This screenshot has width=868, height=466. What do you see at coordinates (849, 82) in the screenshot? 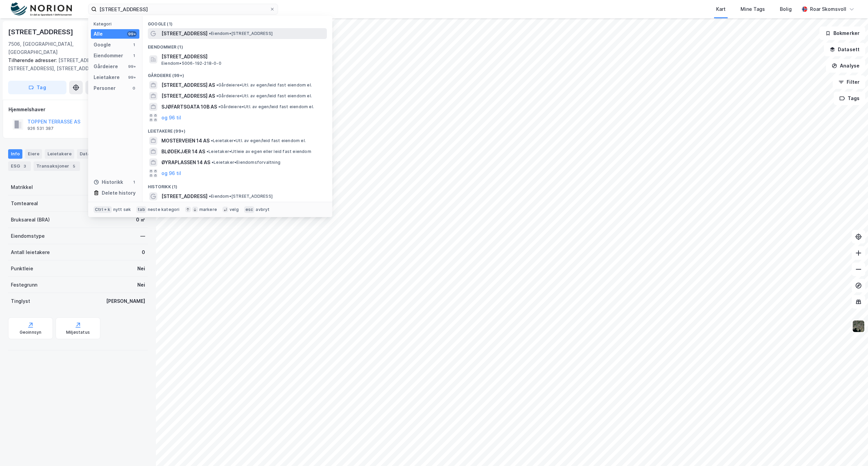
I see `button: Filter` at bounding box center [849, 82].